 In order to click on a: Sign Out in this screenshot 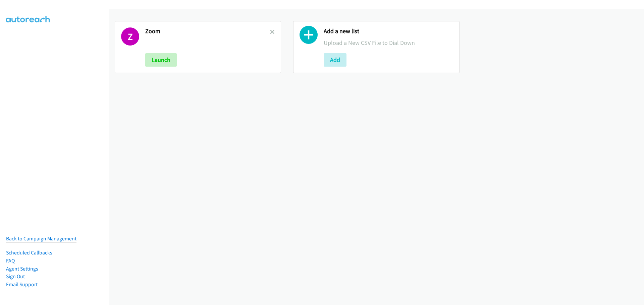, I will do `click(15, 276)`.